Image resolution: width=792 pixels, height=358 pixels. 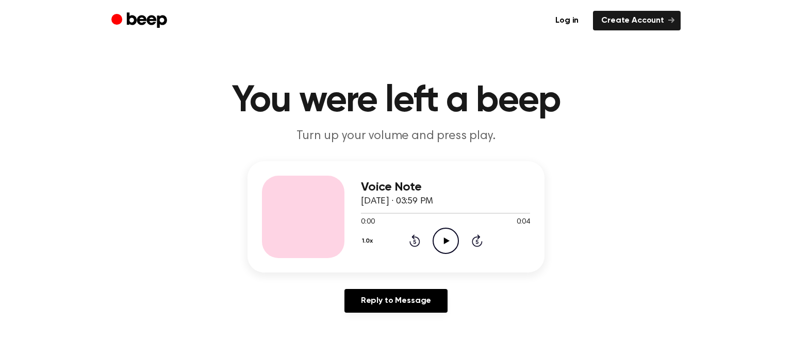 What do you see at coordinates (396, 136) in the screenshot?
I see `p: Turn up your volume and press play.` at bounding box center [396, 136].